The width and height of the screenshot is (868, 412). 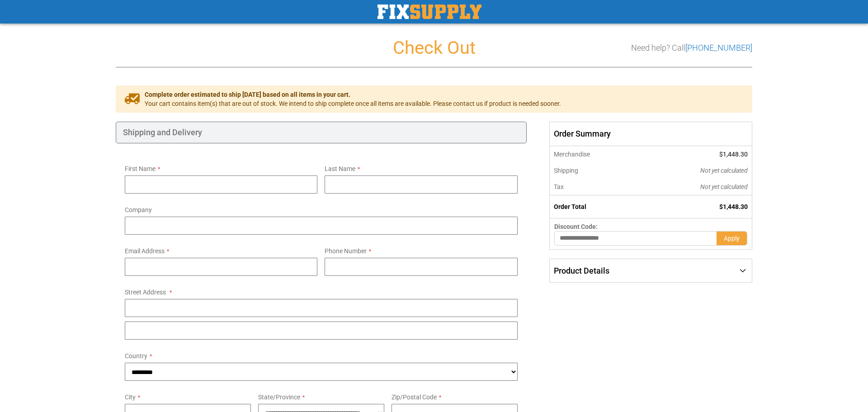 What do you see at coordinates (414, 397) in the screenshot?
I see `span: Zip/Postal Code` at bounding box center [414, 397].